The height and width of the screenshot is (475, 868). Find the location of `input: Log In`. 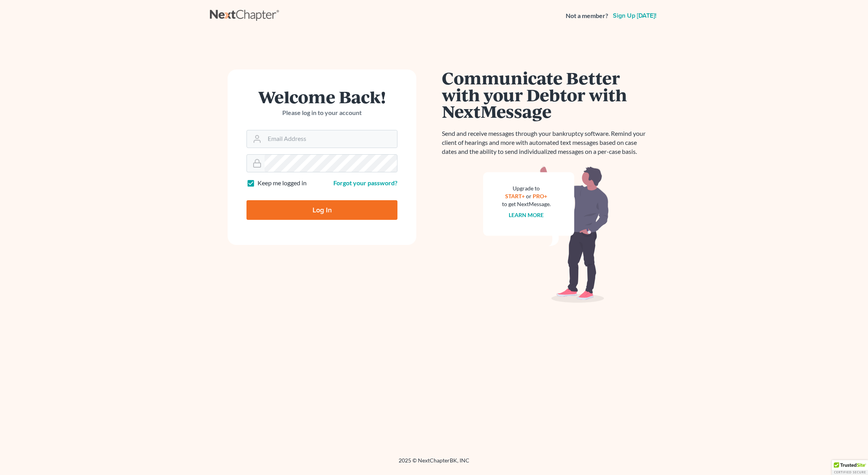

input: Log In is located at coordinates (322, 210).